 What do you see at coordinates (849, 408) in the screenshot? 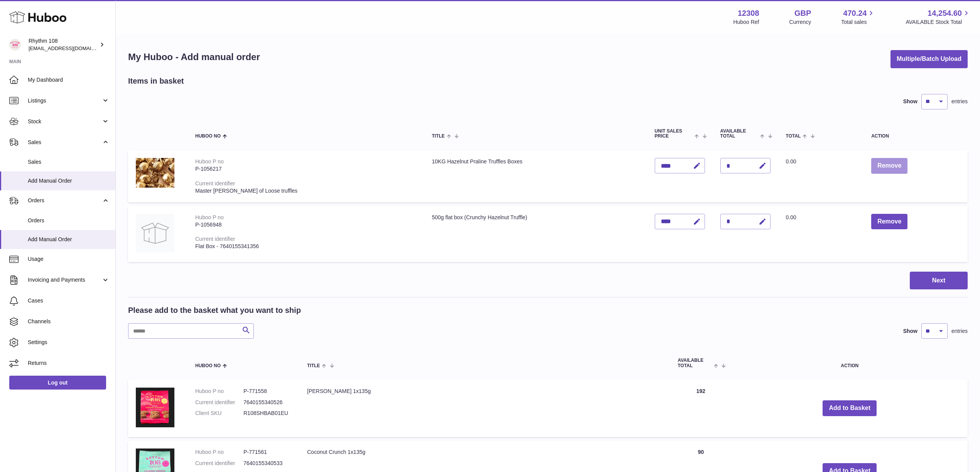
I see `button: Add to Basket` at bounding box center [849, 408].